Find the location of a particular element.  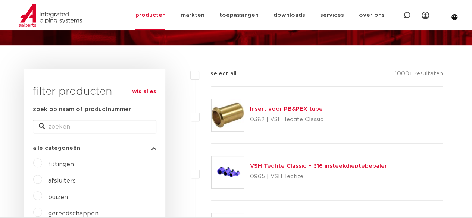

img: Thumbnail for VSH Tectite Classic + 316 insteekdieptebepaler is located at coordinates (228, 172).